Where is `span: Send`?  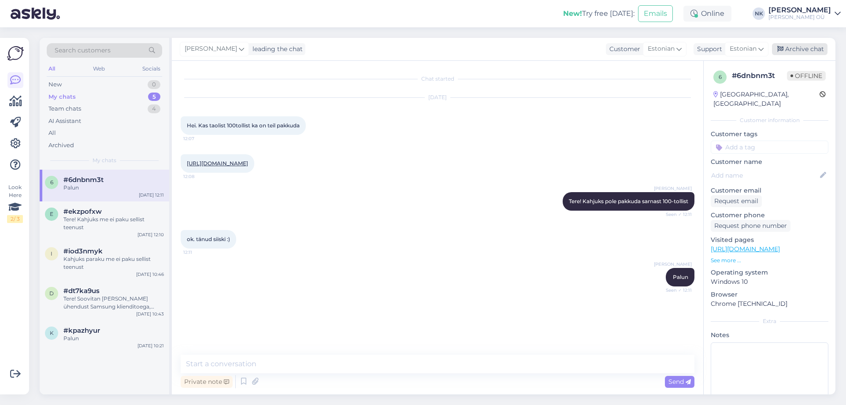 span: Send is located at coordinates (680, 382).